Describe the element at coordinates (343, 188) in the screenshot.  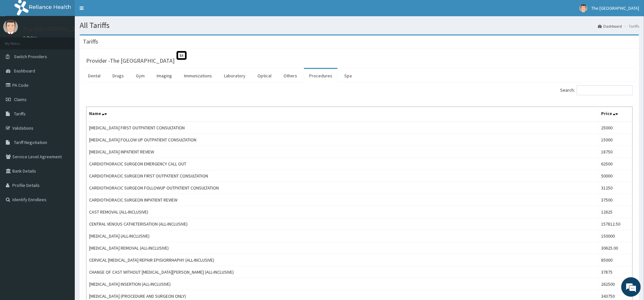
I see `td: CARDIOTHORACIC SURGEON FOLLOWUP OUTPATIENT CONSULTATION` at that location.